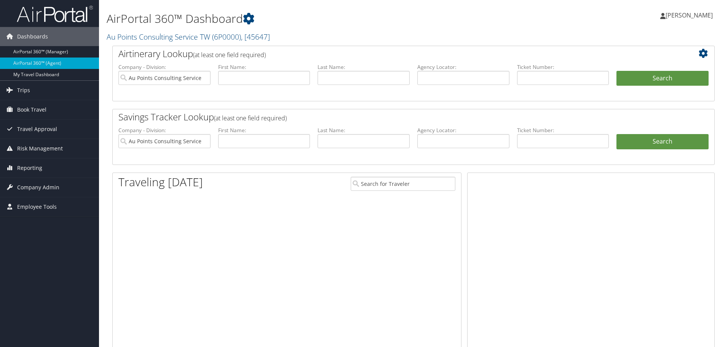 The image size is (728, 347). I want to click on span: Reporting, so click(30, 168).